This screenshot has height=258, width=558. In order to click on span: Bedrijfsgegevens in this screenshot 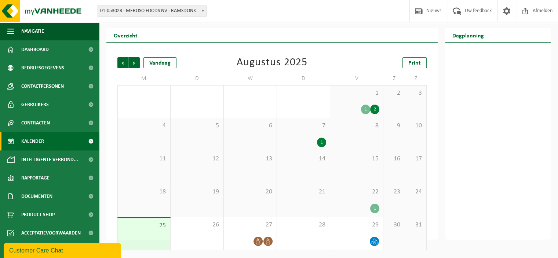, I will do `click(43, 68)`.